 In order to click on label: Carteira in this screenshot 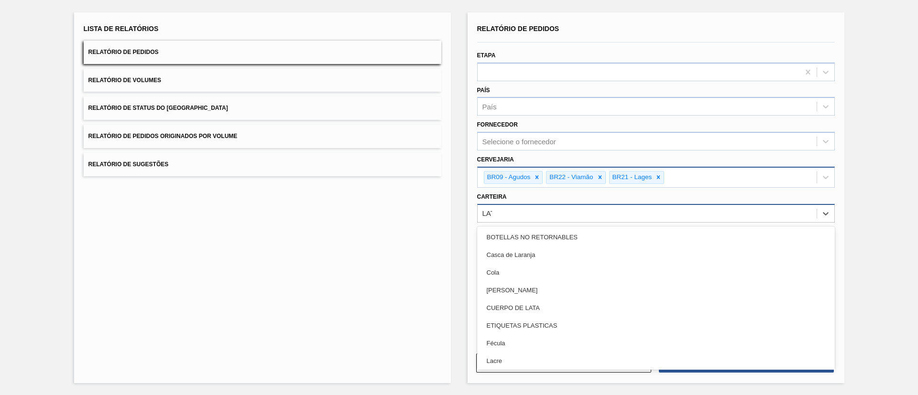, I will do `click(492, 197)`.